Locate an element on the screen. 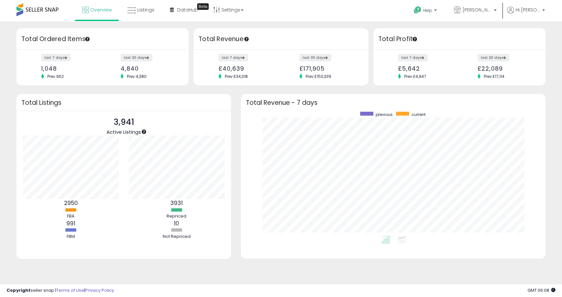  div: seller snap | | is located at coordinates (60, 290).